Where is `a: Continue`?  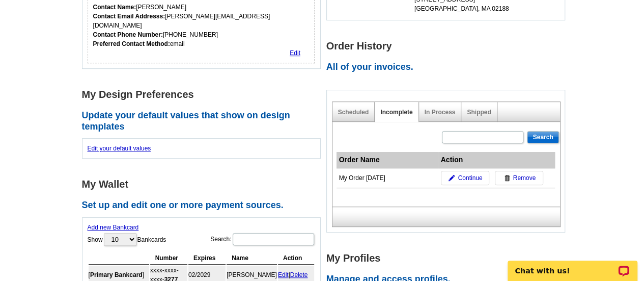
a: Continue is located at coordinates (465, 178).